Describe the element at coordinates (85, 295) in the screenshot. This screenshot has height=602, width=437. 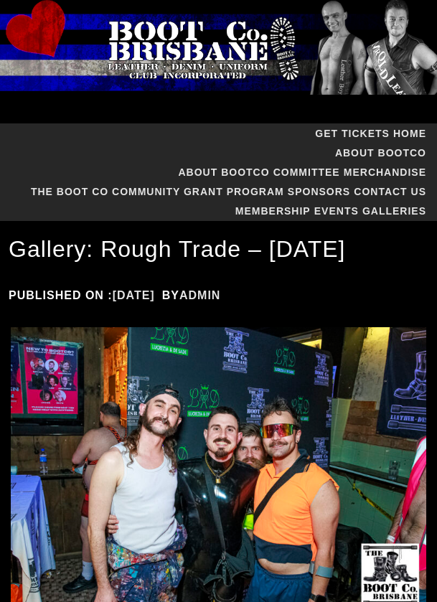
I see `span: Published on :` at that location.